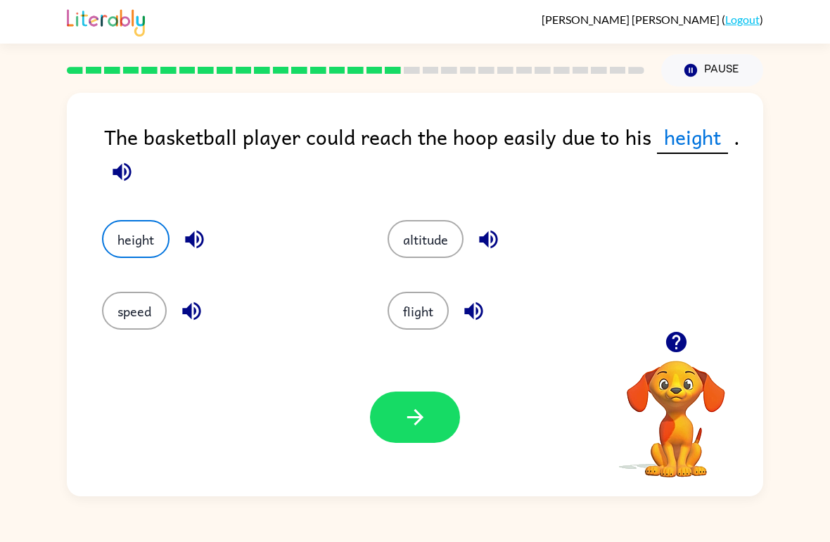 Image resolution: width=830 pixels, height=542 pixels. I want to click on button: speed, so click(134, 311).